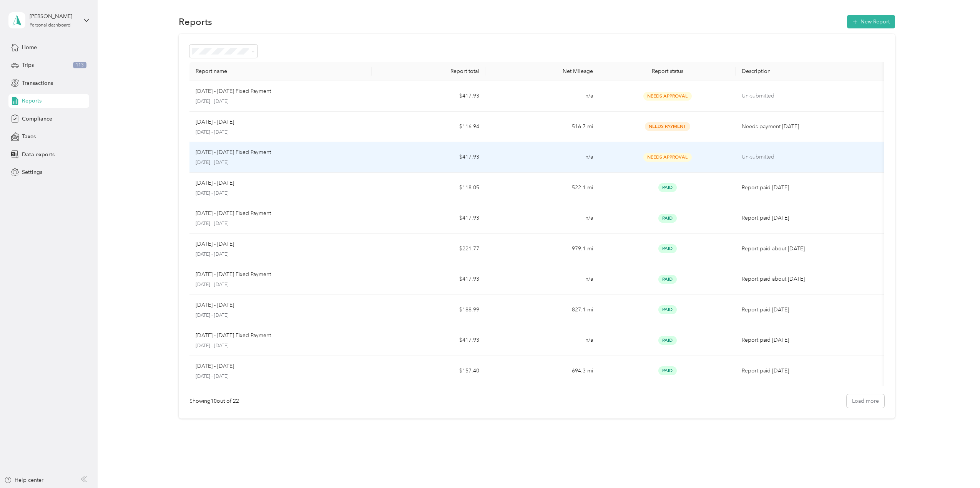 The height and width of the screenshot is (488, 980). What do you see at coordinates (428, 188) in the screenshot?
I see `td: $118.05` at bounding box center [428, 188].